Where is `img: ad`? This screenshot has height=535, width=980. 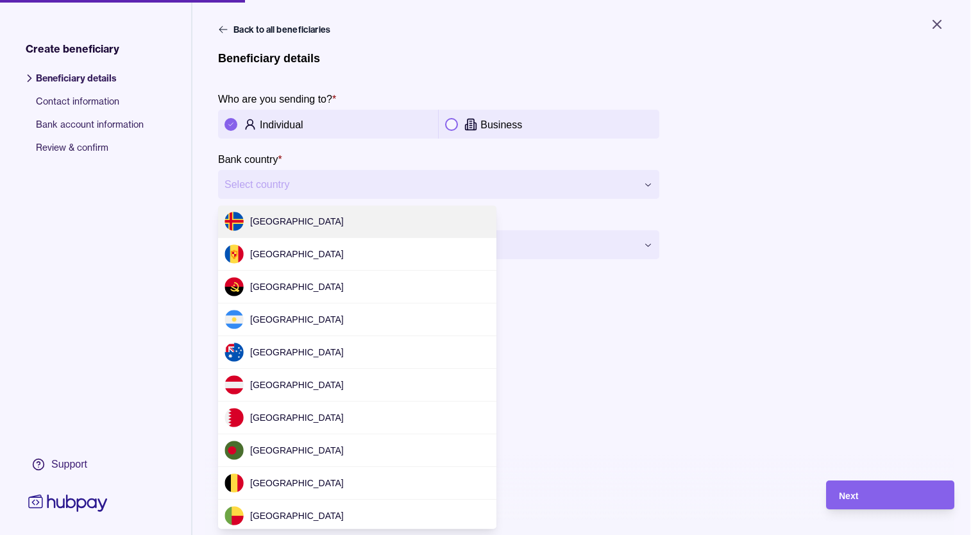
img: ad is located at coordinates (234, 254).